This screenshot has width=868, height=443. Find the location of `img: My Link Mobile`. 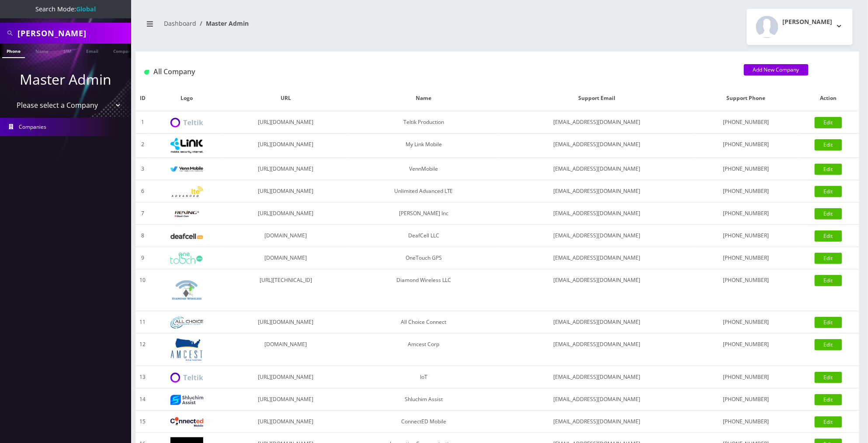

img: My Link Mobile is located at coordinates (187, 145).